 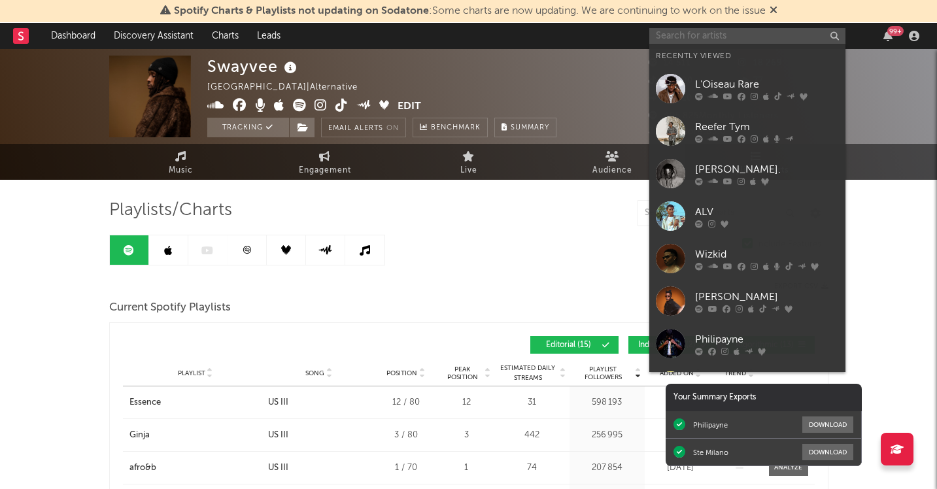 What do you see at coordinates (569, 345) in the screenshot?
I see `span: Editorial ( 15 )` at bounding box center [569, 345].